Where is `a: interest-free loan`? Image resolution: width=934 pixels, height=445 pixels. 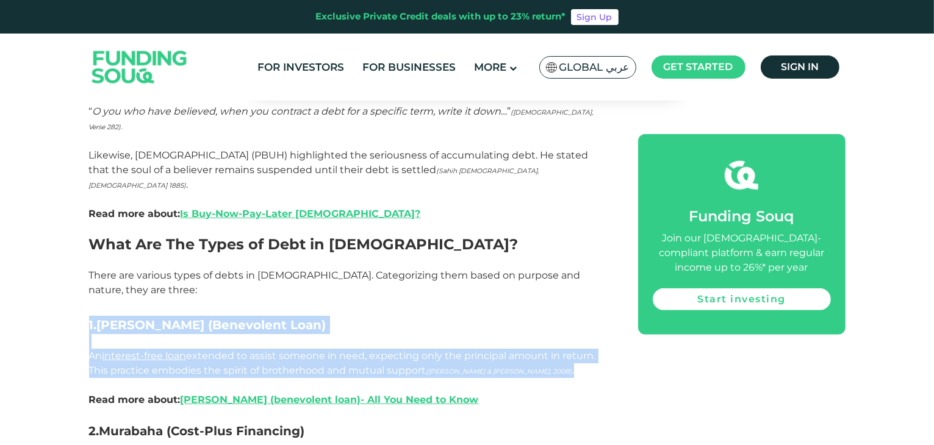 a: interest-free loan is located at coordinates (145, 356).